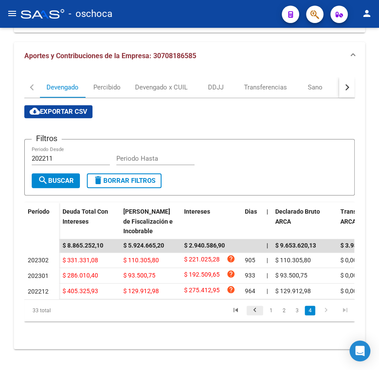 This screenshot has width=379, height=370. Describe the element at coordinates (38, 276) in the screenshot. I see `span: 202301` at that location.